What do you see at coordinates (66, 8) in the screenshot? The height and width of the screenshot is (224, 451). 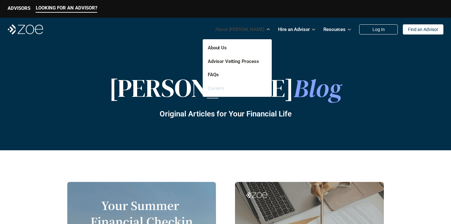 I see `p: LOOKING FOR AN ADVISOR?` at bounding box center [66, 8].